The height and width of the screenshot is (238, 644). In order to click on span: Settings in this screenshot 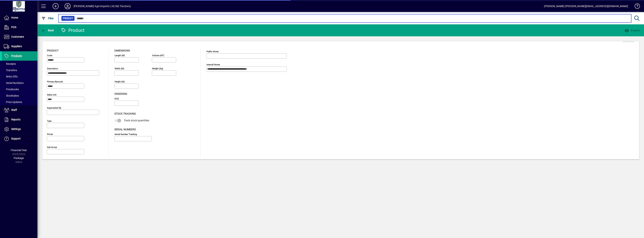, I will do `click(16, 129)`.